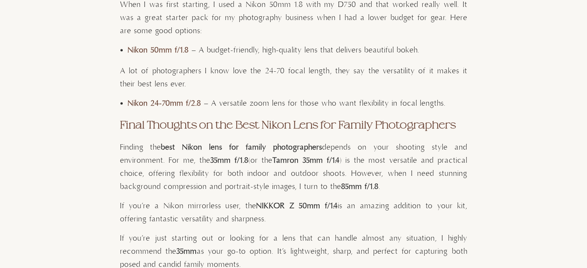  I want to click on a: Nikon 50mm f/1.8, so click(159, 50).